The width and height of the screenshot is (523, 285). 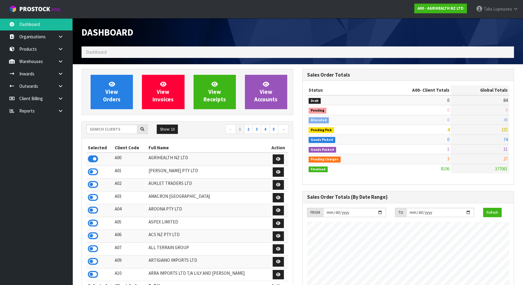 I want to click on th: Selected, so click(x=100, y=148).